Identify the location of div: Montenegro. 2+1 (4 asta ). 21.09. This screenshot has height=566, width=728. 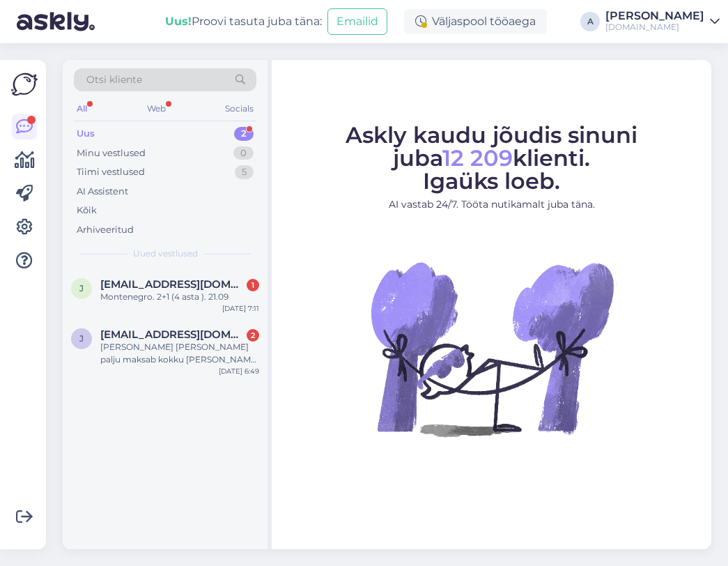
(180, 297).